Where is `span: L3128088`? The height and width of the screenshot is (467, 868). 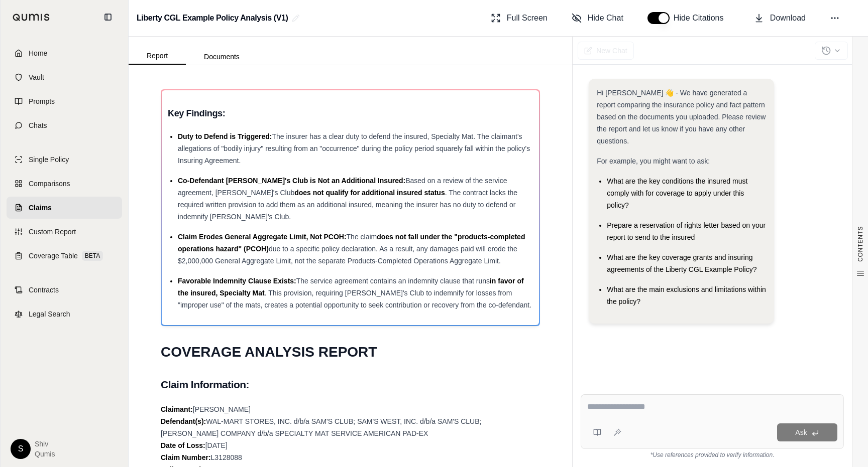
span: L3128088 is located at coordinates (227, 458).